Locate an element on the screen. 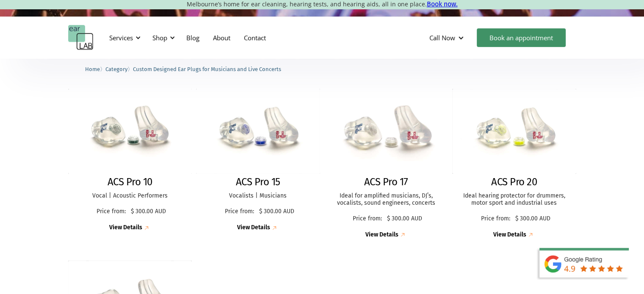 This screenshot has width=644, height=294. img: ACS Pro 17 is located at coordinates (386, 131).